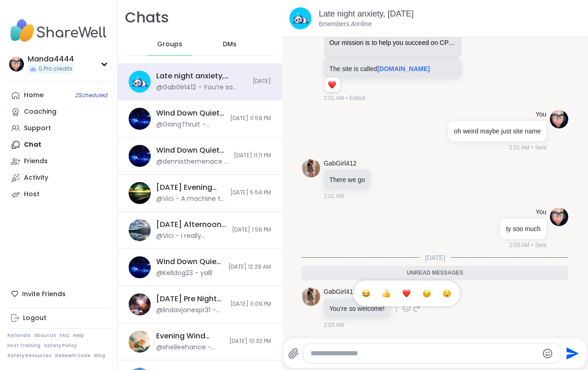 The image size is (588, 370). I want to click on div: Logout, so click(34, 319).